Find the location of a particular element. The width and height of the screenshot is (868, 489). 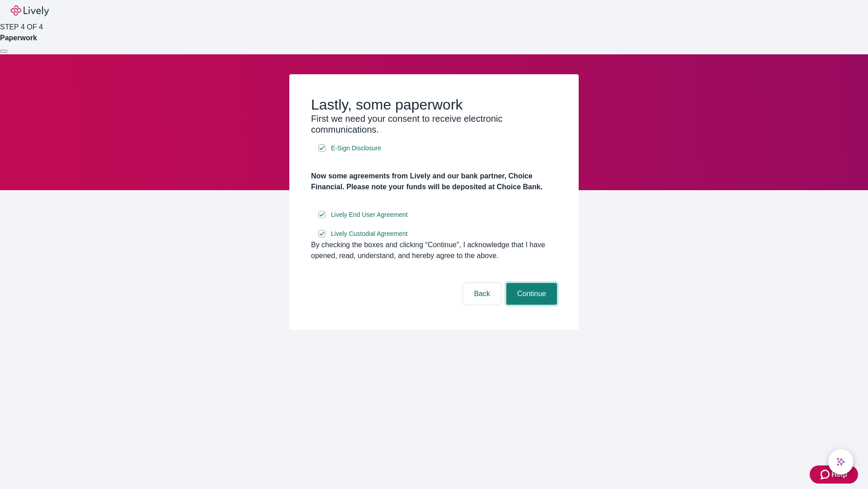

span: Help is located at coordinates (839, 475).